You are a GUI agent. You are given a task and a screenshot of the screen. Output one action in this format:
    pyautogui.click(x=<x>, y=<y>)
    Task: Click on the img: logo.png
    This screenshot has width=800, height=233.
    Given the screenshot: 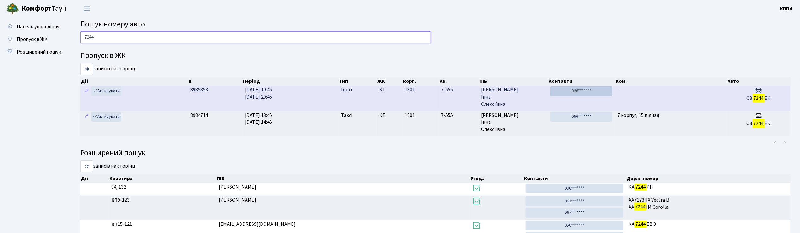 What is the action you would take?
    pyautogui.click(x=13, y=9)
    